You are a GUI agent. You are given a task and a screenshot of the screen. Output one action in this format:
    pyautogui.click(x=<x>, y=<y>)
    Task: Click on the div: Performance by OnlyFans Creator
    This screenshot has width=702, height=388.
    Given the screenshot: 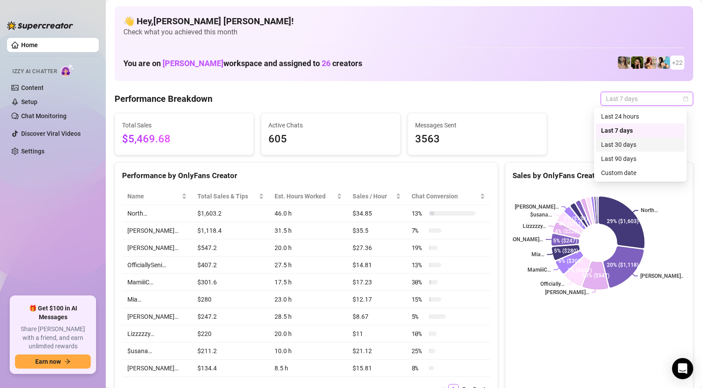 What is the action you would take?
    pyautogui.click(x=306, y=175)
    